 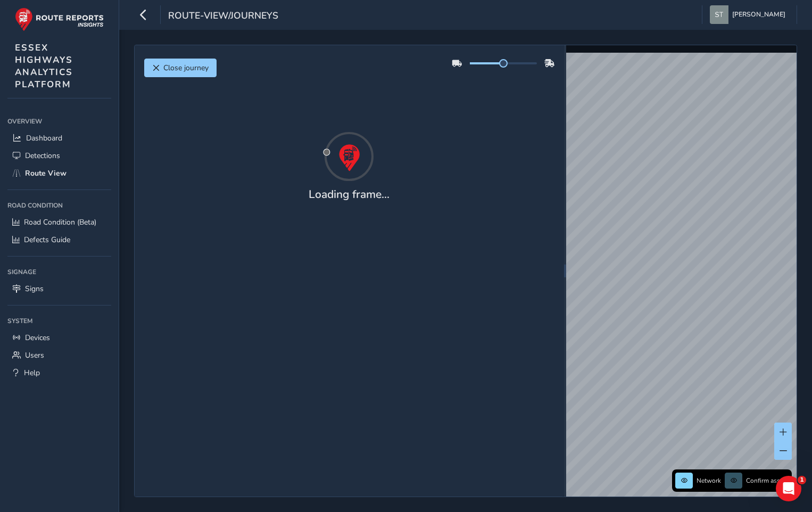 I want to click on span: Close journey, so click(x=186, y=68).